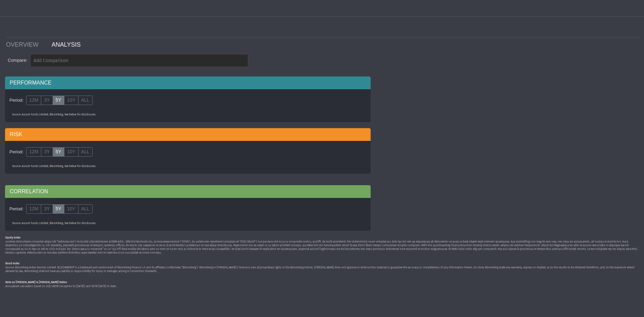 The width and height of the screenshot is (644, 317). I want to click on p: Loremip dolorsitame consectet adipis (eli “Seddoeiusmo”) te incidid utla/etdolorem al ENIM Adm., ..., so click(322, 247).